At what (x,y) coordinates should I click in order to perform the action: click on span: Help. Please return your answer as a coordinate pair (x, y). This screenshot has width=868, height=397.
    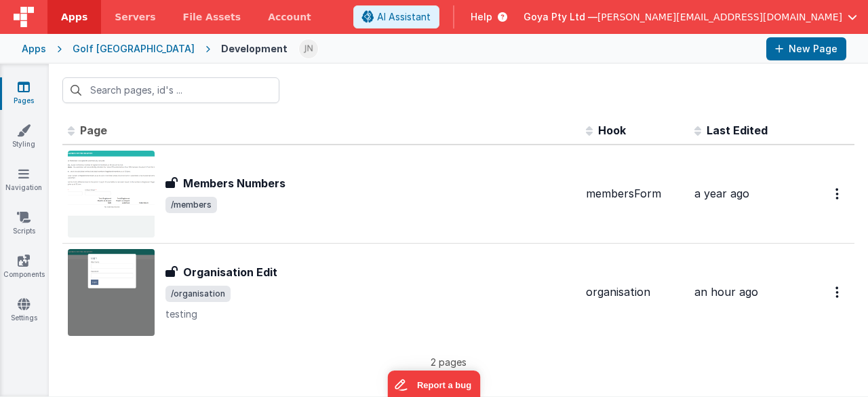
    Looking at the image, I should click on (481, 17).